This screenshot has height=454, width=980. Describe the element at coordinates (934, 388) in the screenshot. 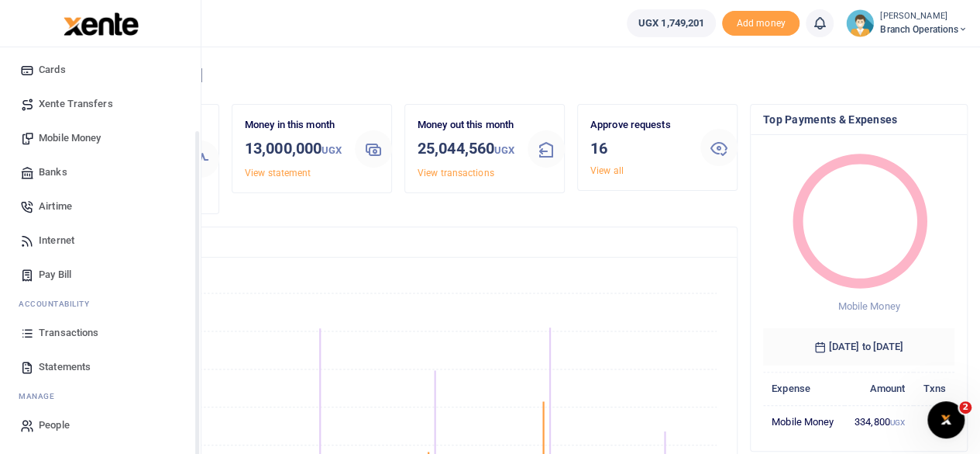

I see `th: Txns` at that location.